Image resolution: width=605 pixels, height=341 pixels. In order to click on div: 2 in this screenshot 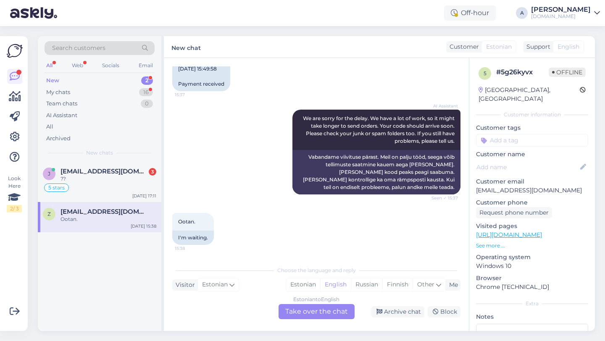, I will do `click(147, 81)`.